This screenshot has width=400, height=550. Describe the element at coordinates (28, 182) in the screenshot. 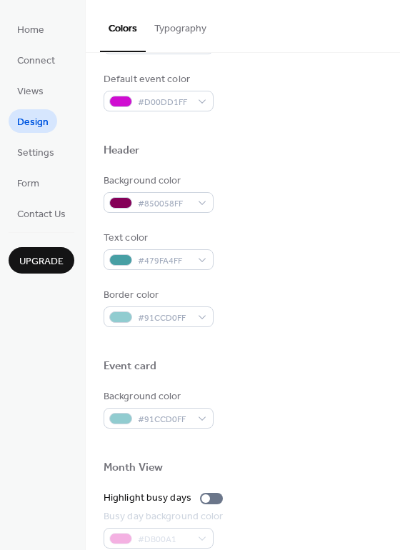

I see `a: Form` at that location.